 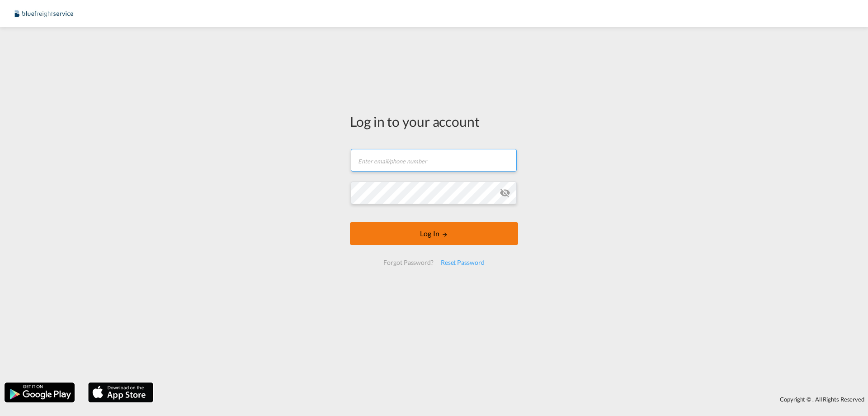 I want to click on div: Reset Password, so click(x=463, y=262).